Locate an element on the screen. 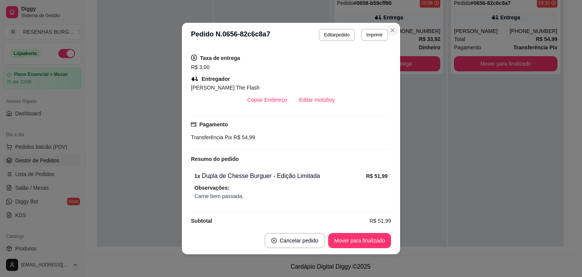 The width and height of the screenshot is (582, 277). span: Carne bem passada. is located at coordinates (291, 196).